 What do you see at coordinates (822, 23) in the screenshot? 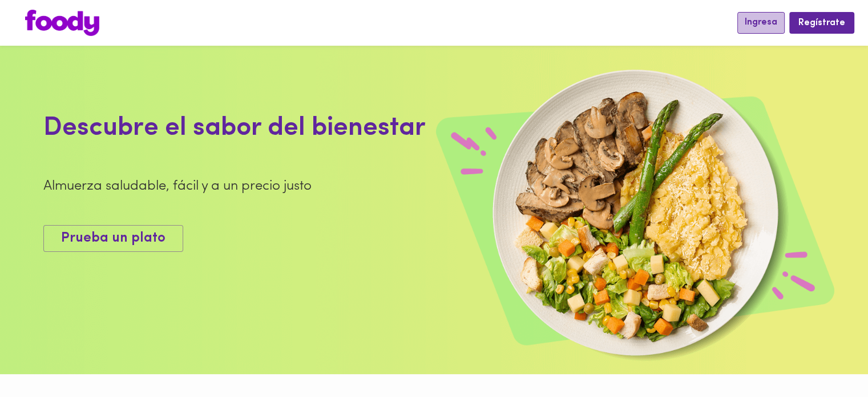
I see `span: Regístrate` at bounding box center [822, 23].